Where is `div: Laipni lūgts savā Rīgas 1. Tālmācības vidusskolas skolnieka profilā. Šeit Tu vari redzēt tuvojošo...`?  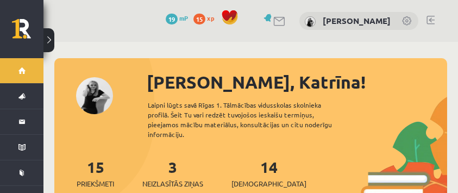
div: Laipni lūgts savā Rīgas 1. Tālmācības vidusskolas skolnieka profilā. Šeit Tu vari redzēt tuvojošo... is located at coordinates (249, 120).